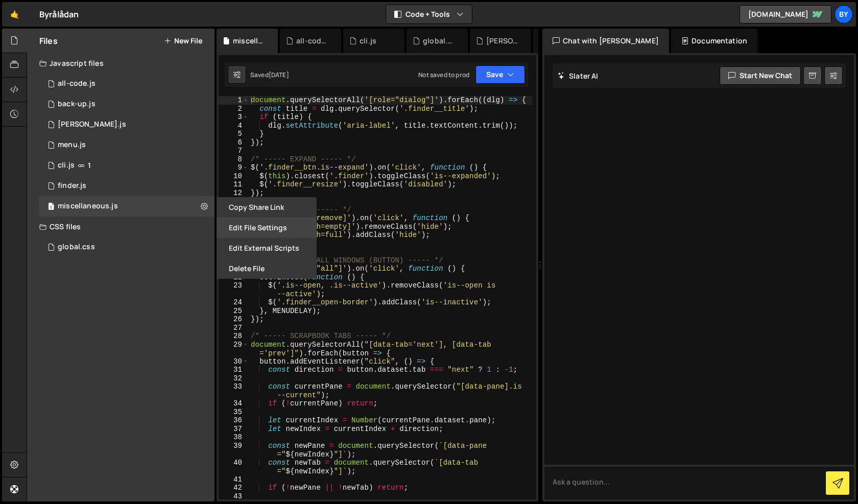  What do you see at coordinates (127, 104) in the screenshot?
I see `div: 10338/45267.js` at bounding box center [127, 104].